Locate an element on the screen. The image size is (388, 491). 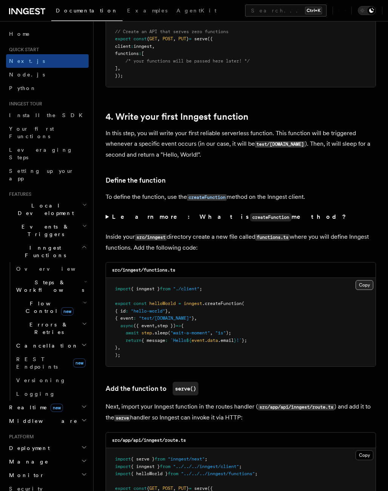
span: Install the SDK is located at coordinates (48, 115).